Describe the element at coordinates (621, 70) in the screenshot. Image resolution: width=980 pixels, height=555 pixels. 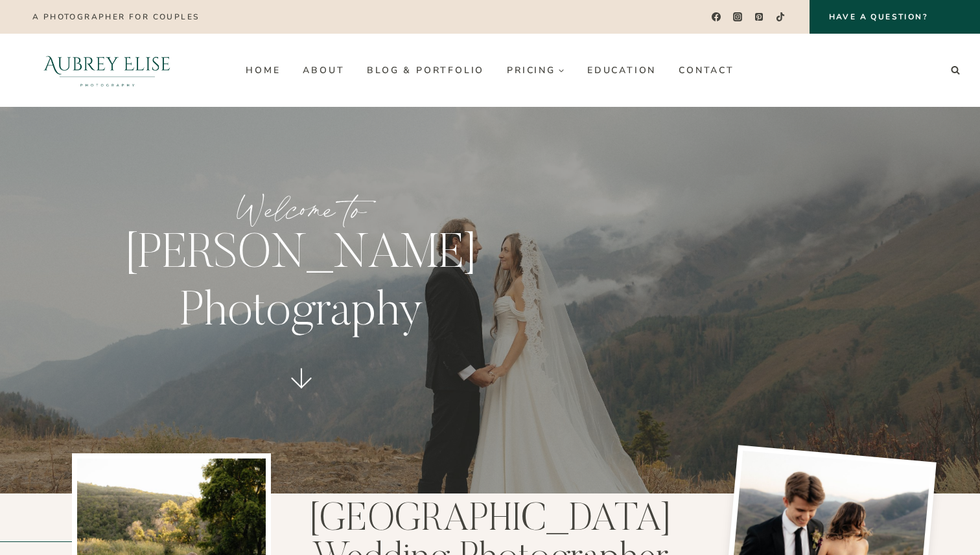
I see `a: Education` at that location.